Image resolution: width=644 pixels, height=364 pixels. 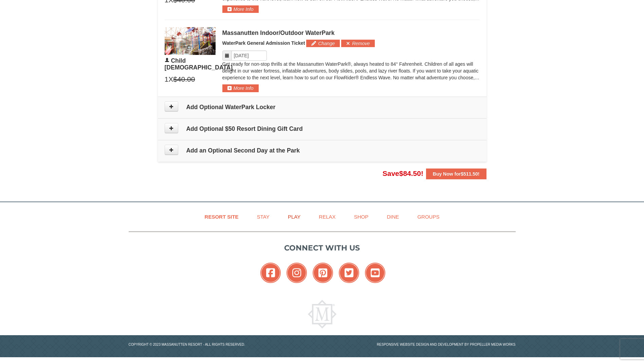 What do you see at coordinates (322, 314) in the screenshot?
I see `img: Massanutten Resort Logo` at bounding box center [322, 314].